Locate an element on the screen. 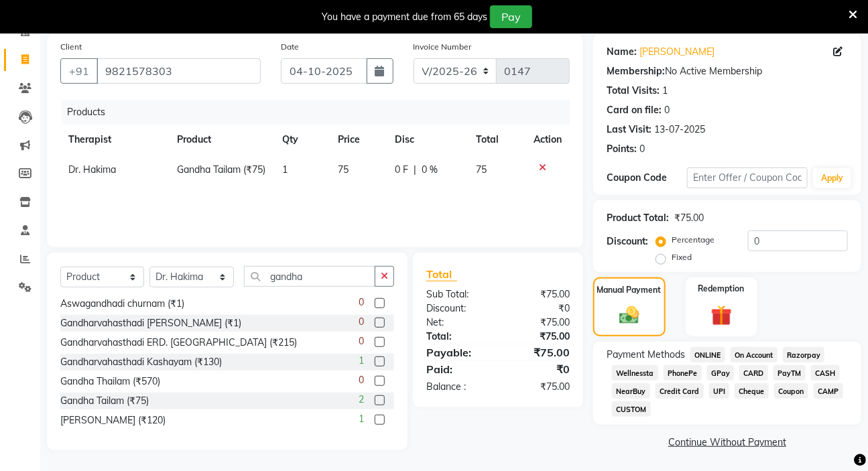 This screenshot has height=471, width=868. span: Gandha Tailam (₹75) is located at coordinates (221, 169).